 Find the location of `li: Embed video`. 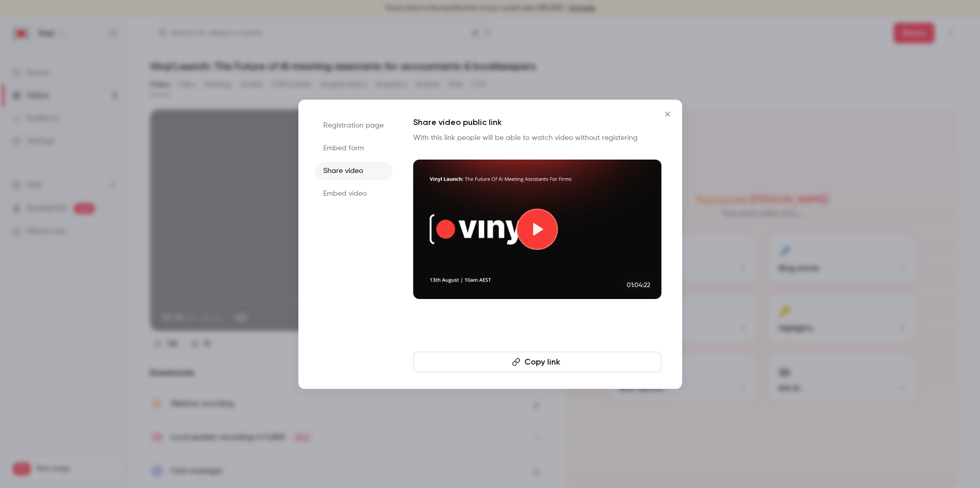

li: Embed video is located at coordinates (354, 194).